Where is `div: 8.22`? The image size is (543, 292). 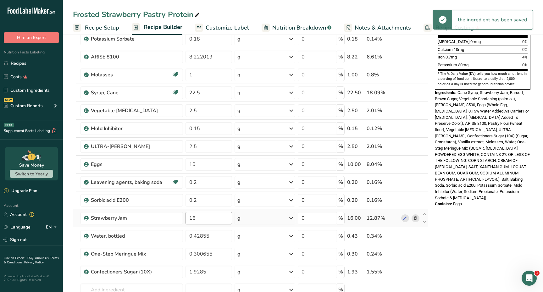 div: 8.22 is located at coordinates (356, 57).